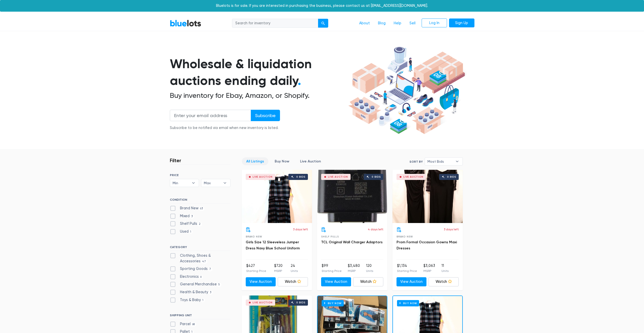 The height and width of the screenshot is (333, 644). I want to click on h6: CONDITION, so click(200, 200).